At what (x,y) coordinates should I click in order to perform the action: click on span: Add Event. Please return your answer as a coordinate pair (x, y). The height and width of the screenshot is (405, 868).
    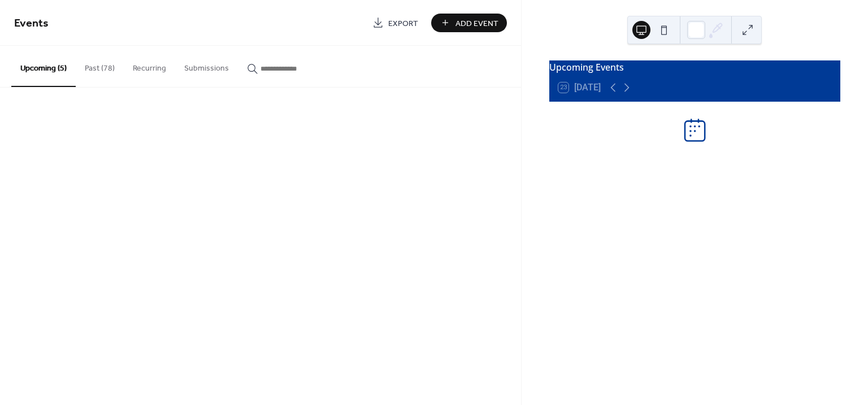
    Looking at the image, I should click on (477, 23).